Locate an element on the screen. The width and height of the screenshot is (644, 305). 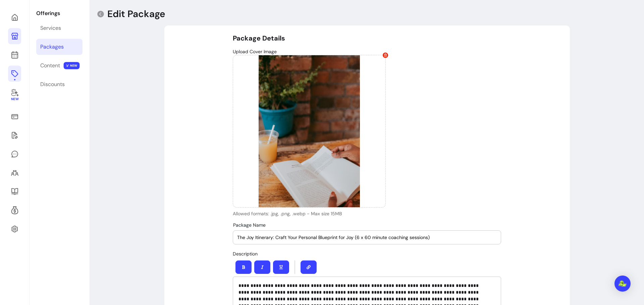
a: Settings is located at coordinates (14, 229).